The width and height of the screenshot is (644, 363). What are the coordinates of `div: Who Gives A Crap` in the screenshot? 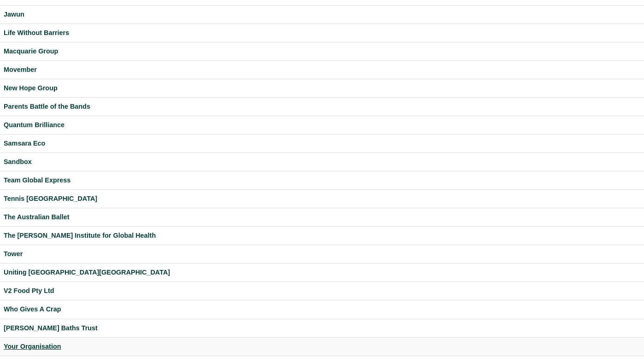 It's located at (322, 309).